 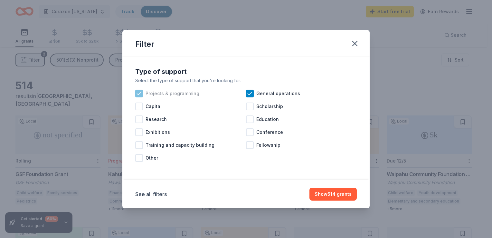 I want to click on span: Training and capacity building, so click(x=180, y=145).